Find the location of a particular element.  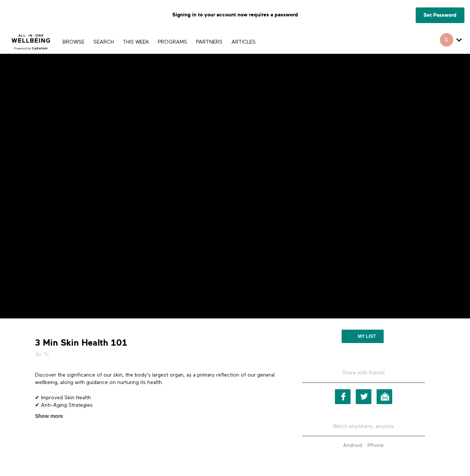

a: PROGRAMS is located at coordinates (173, 42).